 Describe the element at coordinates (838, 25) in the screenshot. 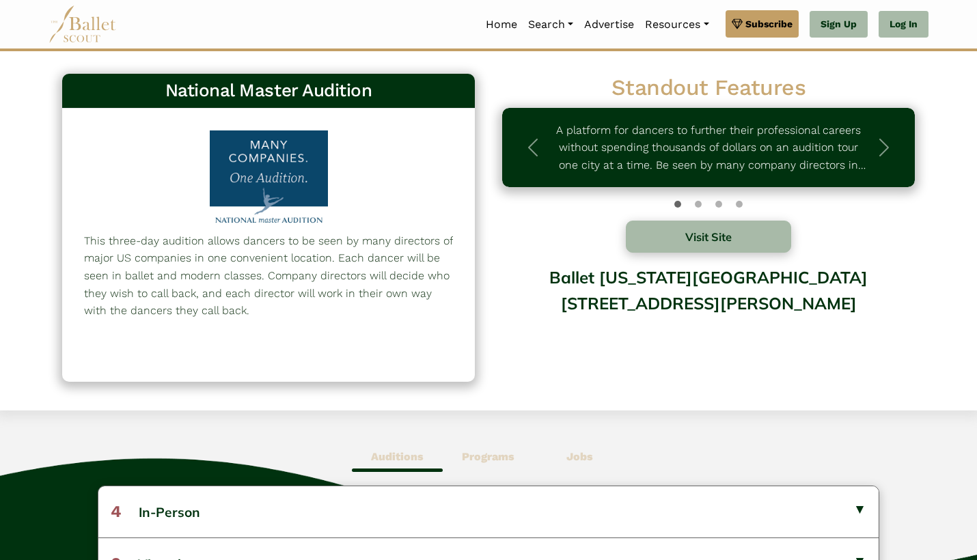

I see `a: Sign Up` at that location.